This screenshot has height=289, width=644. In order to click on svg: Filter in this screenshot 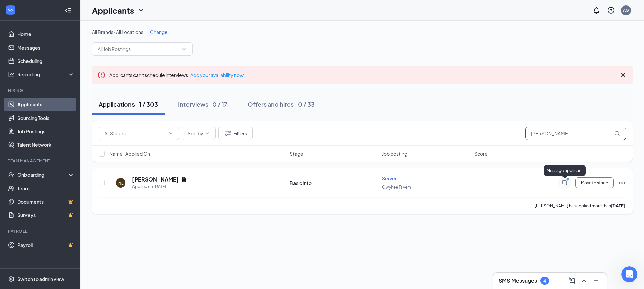, I will do `click(228, 133)`.